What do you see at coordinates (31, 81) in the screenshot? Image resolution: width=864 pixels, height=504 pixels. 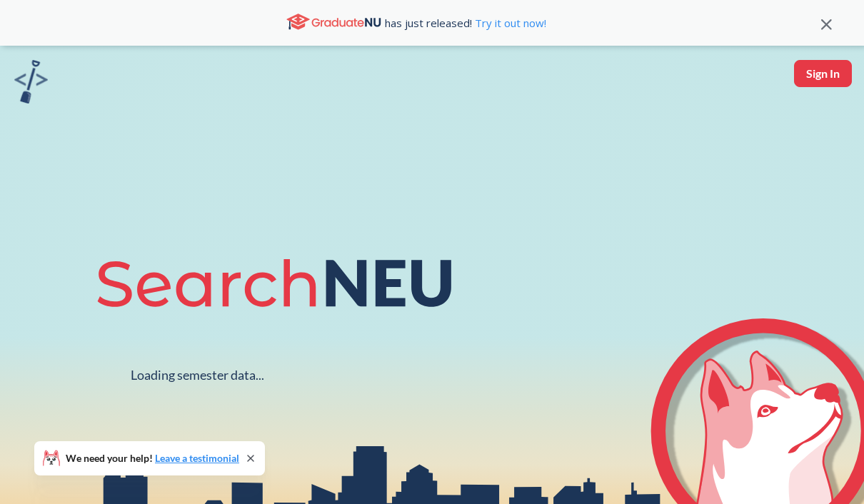 I see `img: sandbox logo` at bounding box center [31, 81].